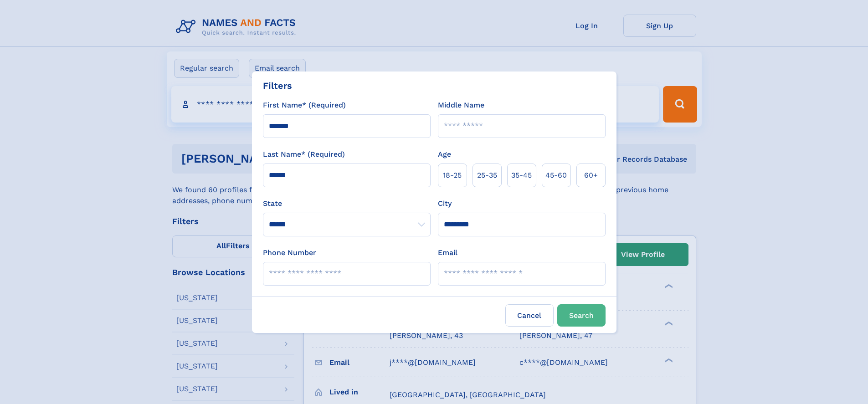 This screenshot has width=868, height=404. What do you see at coordinates (304, 154) in the screenshot?
I see `label: Last Name* (Required)` at bounding box center [304, 154].